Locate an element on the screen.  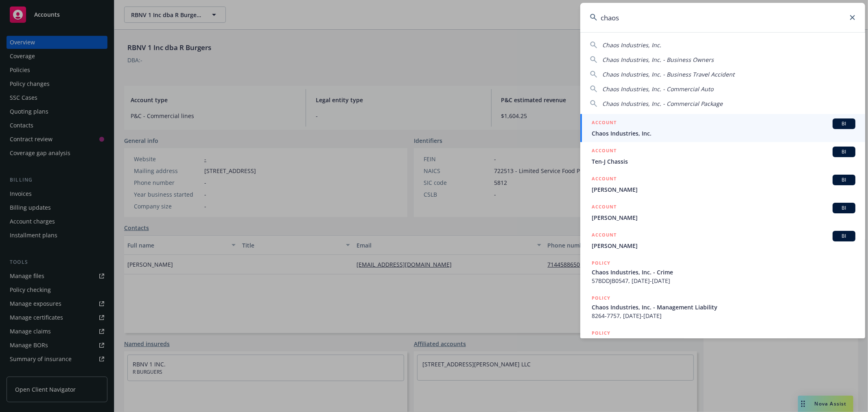
span: Chaos Industries, Inc. - Commercial Auto is located at coordinates (658, 89).